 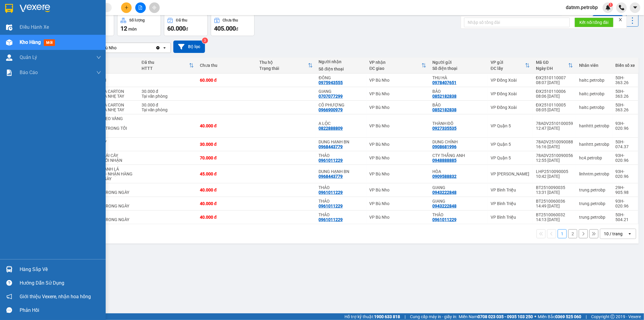 I want to click on div: BT2510060032, so click(x=554, y=215).